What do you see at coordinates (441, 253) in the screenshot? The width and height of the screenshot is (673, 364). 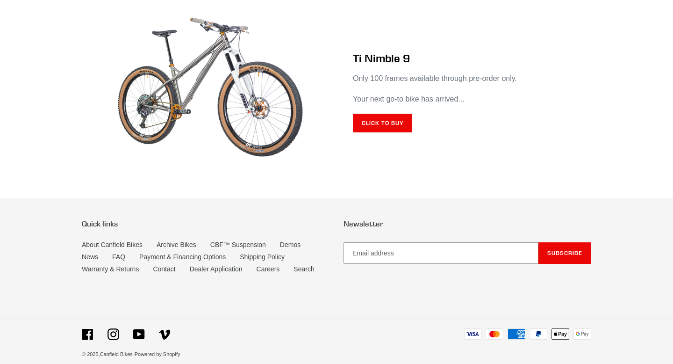 I see `input: Email address` at bounding box center [441, 253].